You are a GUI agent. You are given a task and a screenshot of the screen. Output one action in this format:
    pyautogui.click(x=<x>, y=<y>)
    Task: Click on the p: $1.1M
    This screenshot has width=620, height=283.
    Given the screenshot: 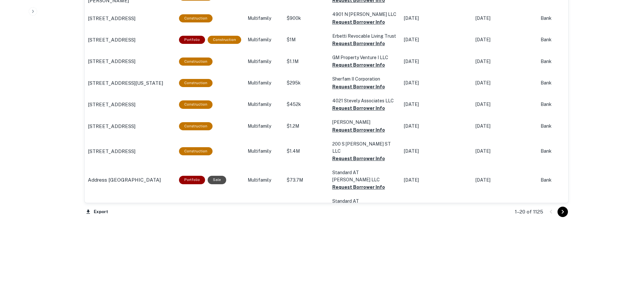 What is the action you would take?
    pyautogui.click(x=306, y=61)
    